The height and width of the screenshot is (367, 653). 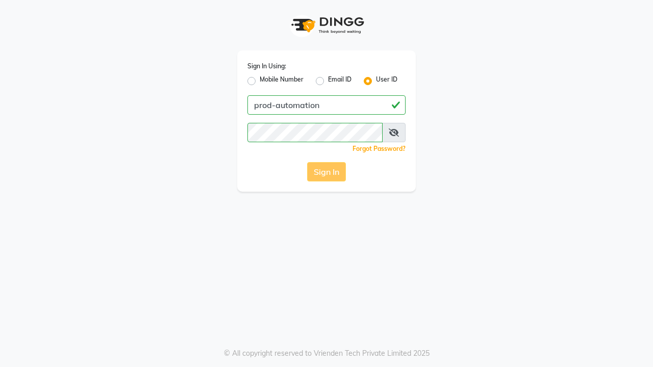 What do you see at coordinates (340, 81) in the screenshot?
I see `label: Email ID` at bounding box center [340, 81].